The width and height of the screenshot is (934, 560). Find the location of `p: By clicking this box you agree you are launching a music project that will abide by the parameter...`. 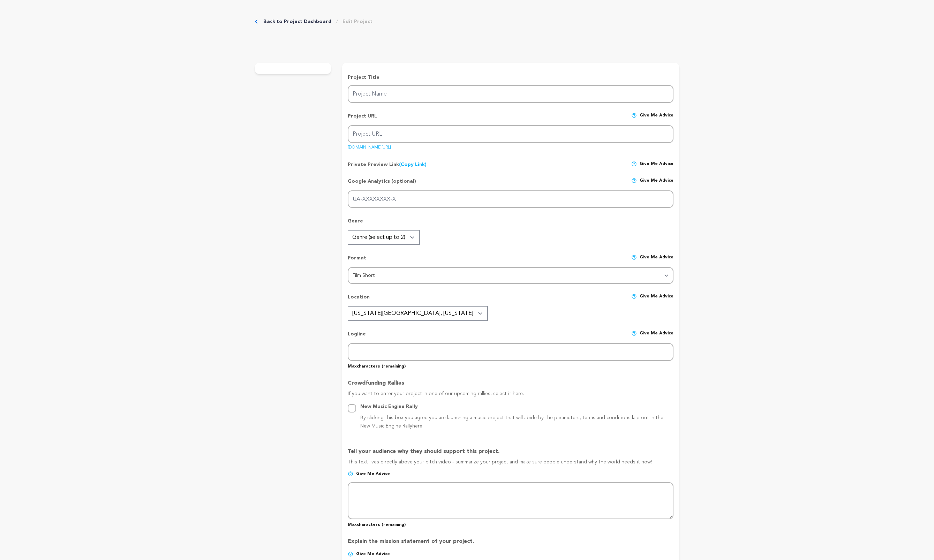

p: By clicking this box you agree you are launching a music project that will abide by the parameter... is located at coordinates (517, 422).